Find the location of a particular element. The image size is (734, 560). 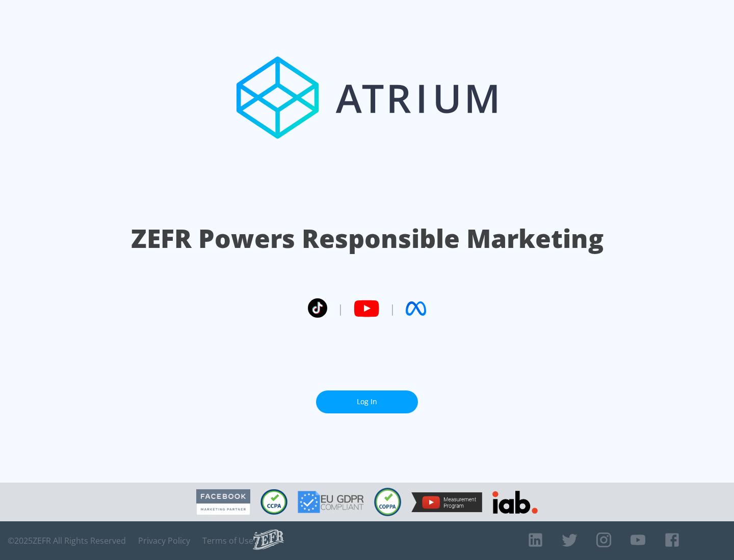

a: Privacy Policy is located at coordinates (164, 541).